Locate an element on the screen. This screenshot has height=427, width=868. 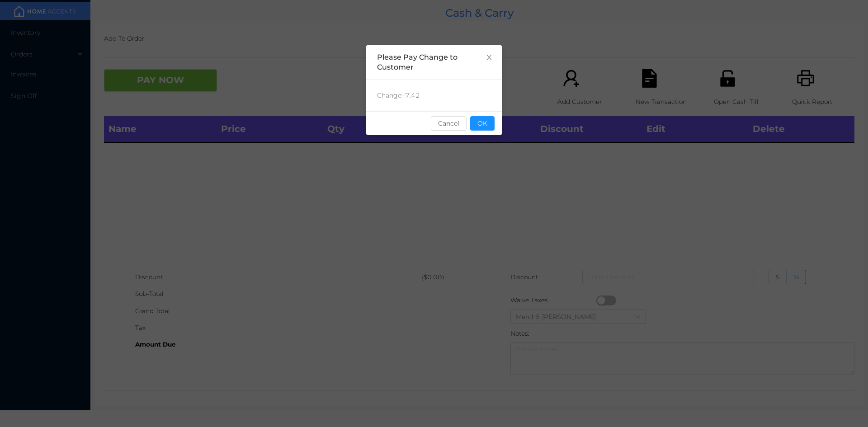
div: Change: -7.42 is located at coordinates (434, 96).